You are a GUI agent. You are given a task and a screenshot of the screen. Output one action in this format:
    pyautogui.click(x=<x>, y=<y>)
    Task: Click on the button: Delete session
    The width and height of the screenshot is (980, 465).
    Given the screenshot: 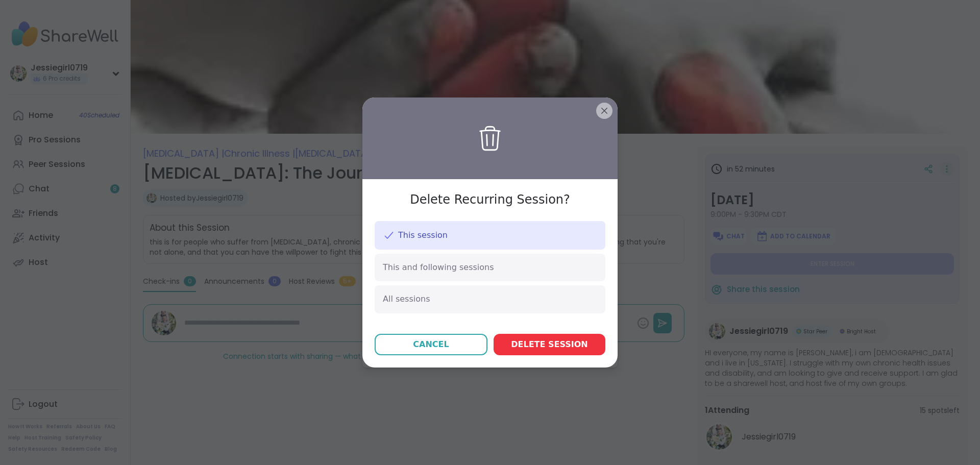 What is the action you would take?
    pyautogui.click(x=549, y=345)
    